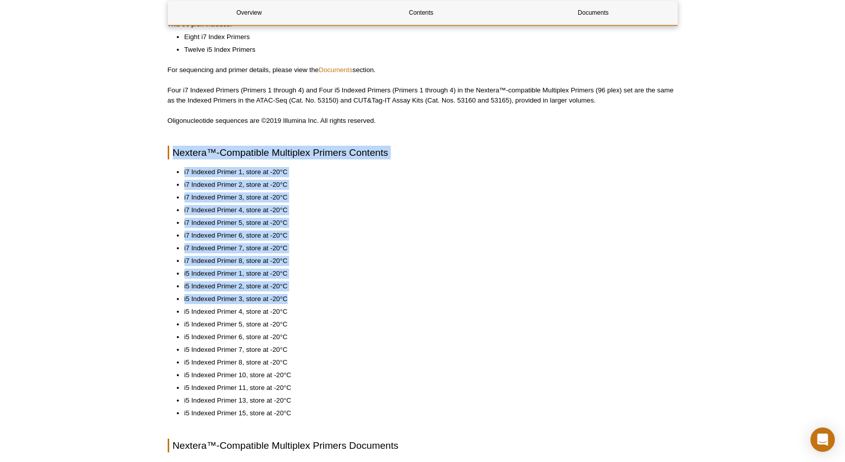  I want to click on li: i7 Indexed Primer 8, store at -20°C, so click(426, 261).